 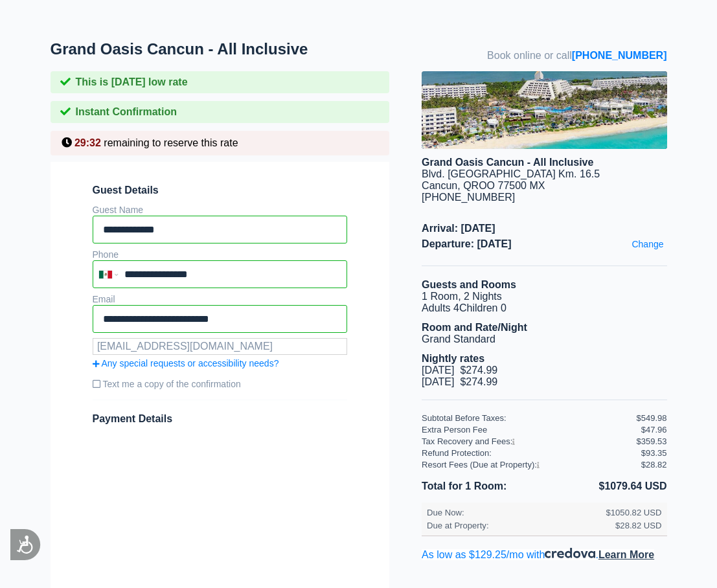 I want to click on h1: Grand Oasis Cancun - All Inclusive, so click(x=252, y=49).